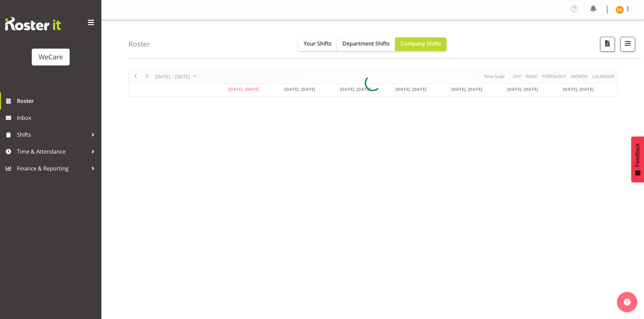 The height and width of the screenshot is (319, 644). Describe the element at coordinates (421, 44) in the screenshot. I see `span: Company Shifts` at that location.